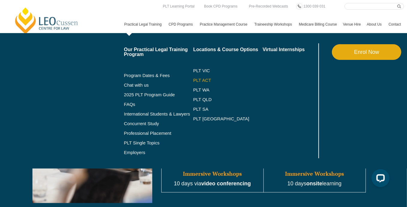 The height and width of the screenshot is (207, 407). I want to click on a: Program Dates & Fees, so click(159, 75).